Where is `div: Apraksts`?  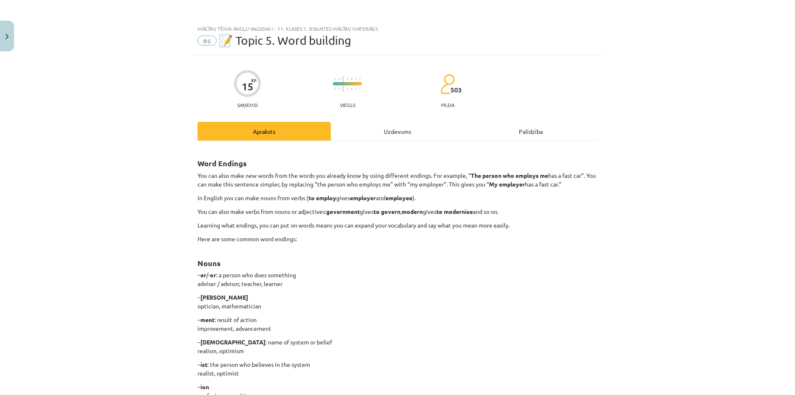
div: Apraksts is located at coordinates (264, 131).